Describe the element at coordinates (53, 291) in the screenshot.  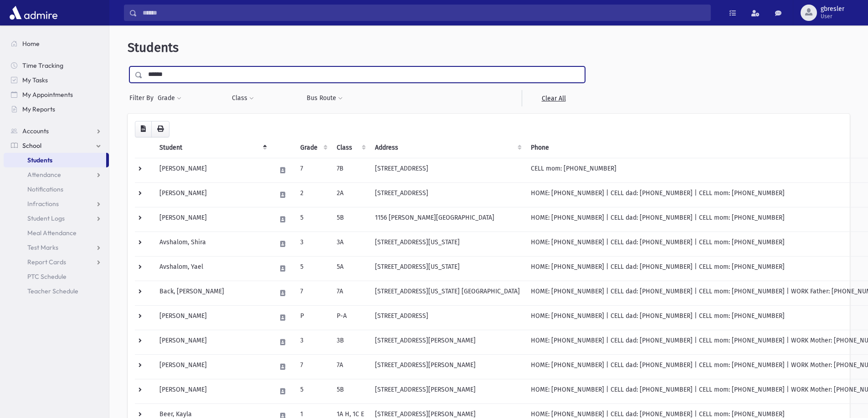
I see `span: Teacher Schedule` at that location.